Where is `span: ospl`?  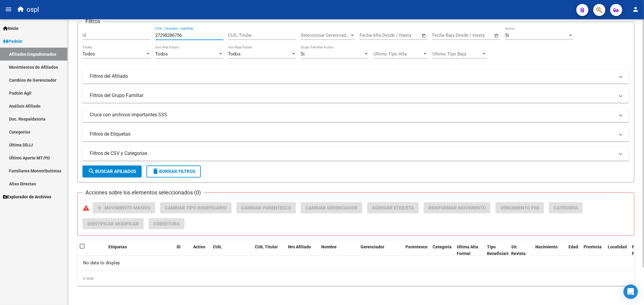 span: ospl is located at coordinates (33, 10).